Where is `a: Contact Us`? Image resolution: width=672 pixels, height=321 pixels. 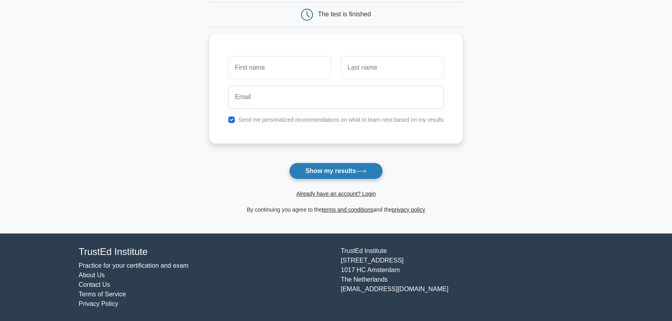 a: Contact Us is located at coordinates (94, 284).